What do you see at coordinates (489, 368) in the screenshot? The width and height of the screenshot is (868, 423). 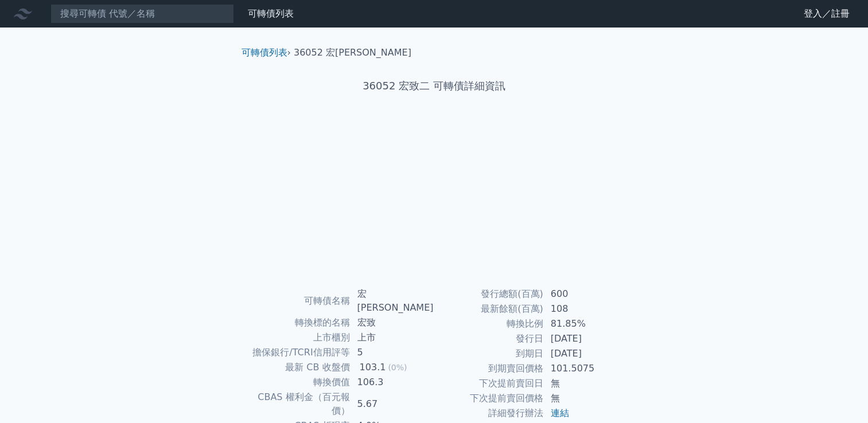 I see `td: 到期賣回價格` at bounding box center [489, 368].